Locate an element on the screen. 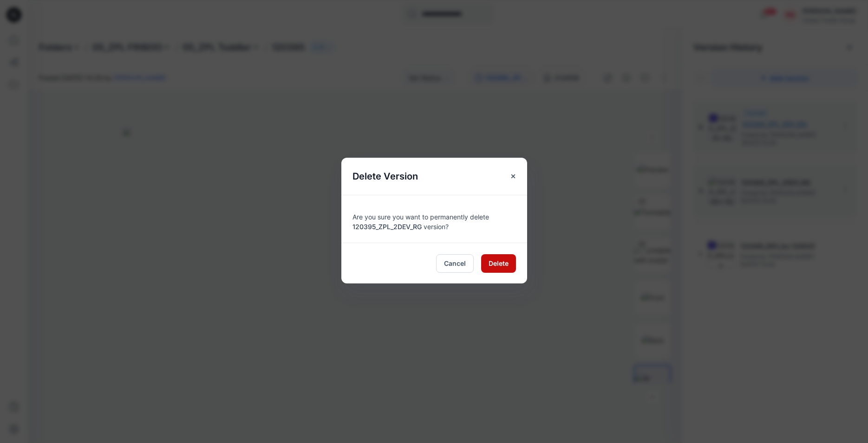 This screenshot has width=868, height=443. h5: Delete Version is located at coordinates (385, 176).